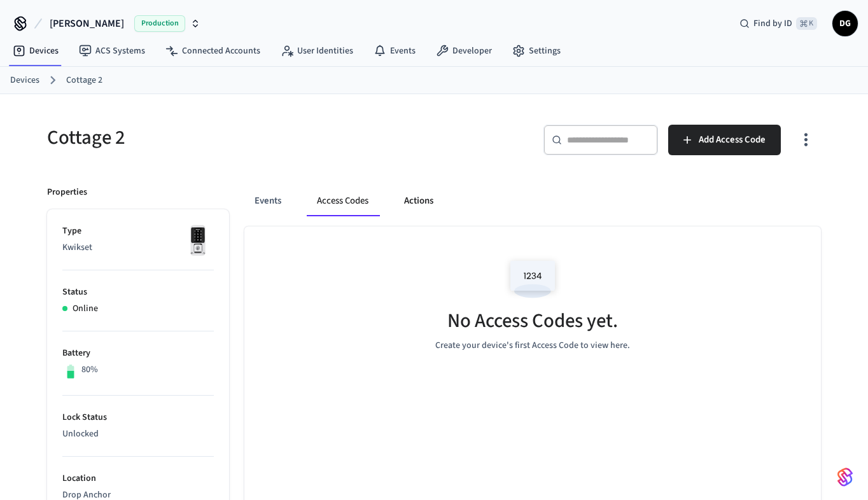 This screenshot has height=500, width=868. I want to click on a: Settings, so click(537, 51).